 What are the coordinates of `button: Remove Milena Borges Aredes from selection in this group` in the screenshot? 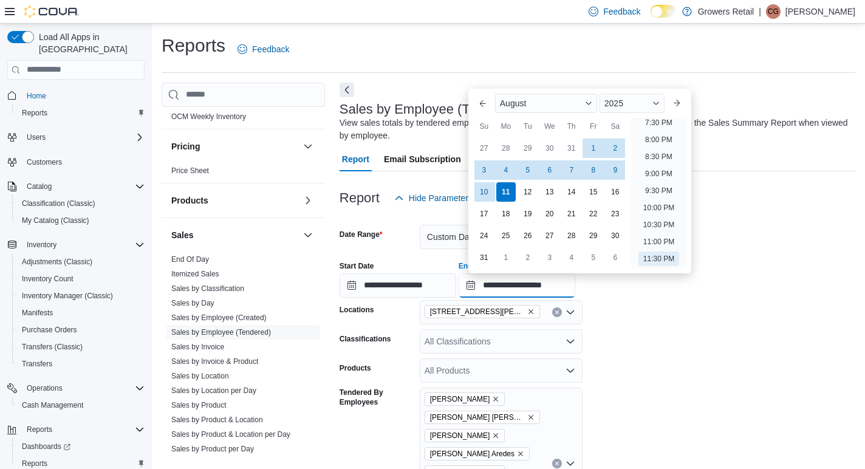 It's located at (521, 454).